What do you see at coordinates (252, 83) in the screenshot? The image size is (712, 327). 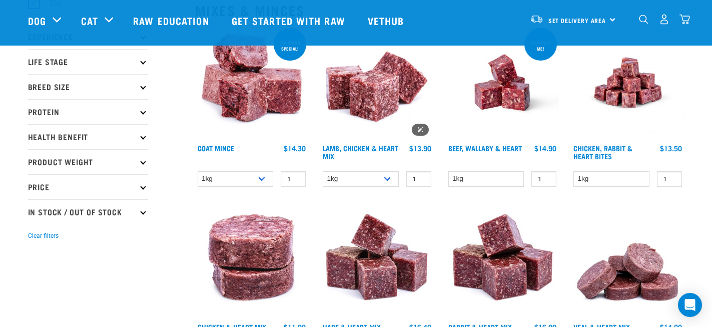 I see `img: 1077 Wild Goat Mince 01` at bounding box center [252, 83].